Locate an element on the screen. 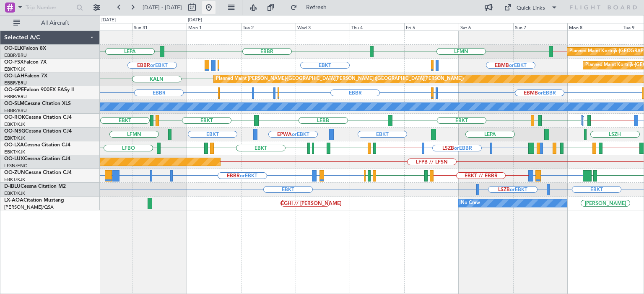 This screenshot has height=294, width=644. span: OO-ELK is located at coordinates (14, 49).